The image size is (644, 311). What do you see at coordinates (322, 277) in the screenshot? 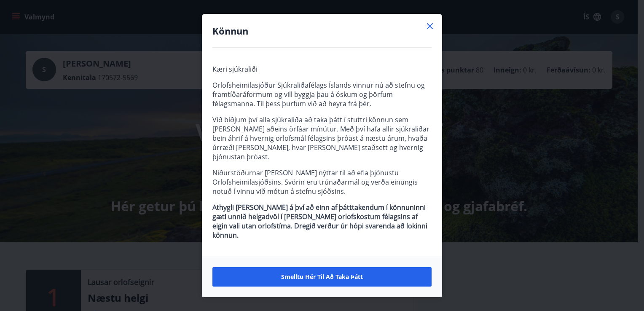
I see `span: Smelltu hér til að taka þátt` at bounding box center [322, 277].